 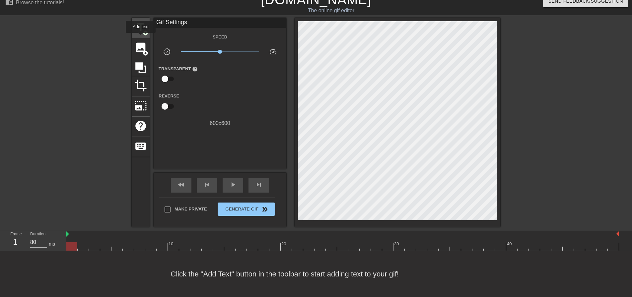 What do you see at coordinates (265, 209) in the screenshot?
I see `span: double_arrow` at bounding box center [265, 209].